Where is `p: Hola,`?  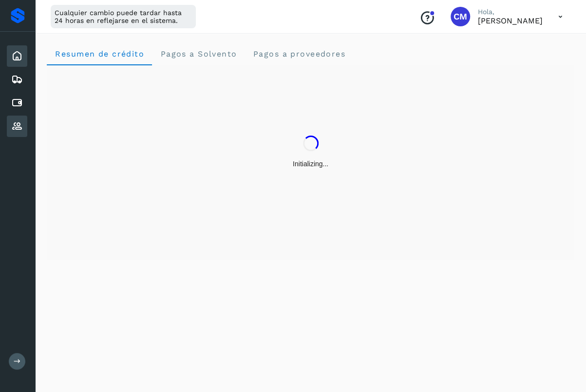
p: Hola, is located at coordinates (510, 12).